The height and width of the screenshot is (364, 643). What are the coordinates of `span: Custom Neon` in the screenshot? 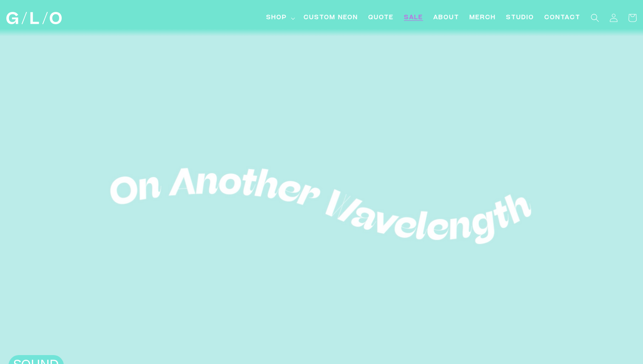 It's located at (331, 18).